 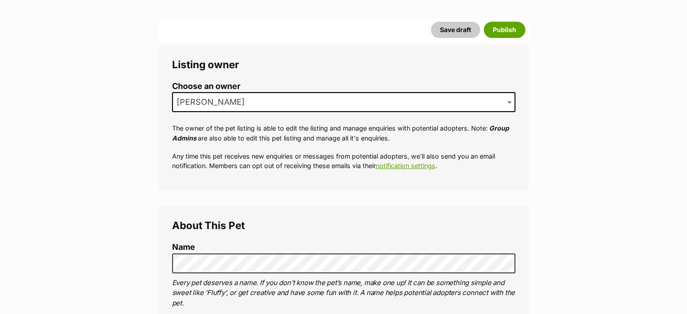 I want to click on em: Group Admins, so click(x=341, y=133).